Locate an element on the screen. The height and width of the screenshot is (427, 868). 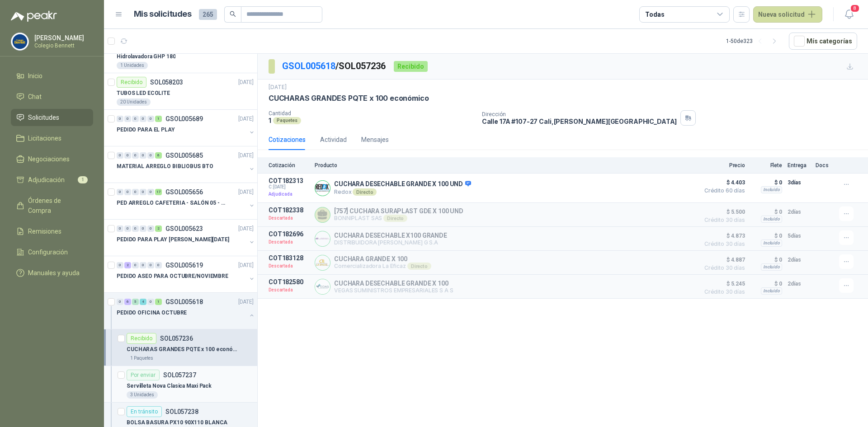
p: BOLSA BASURA PX10 90X110 BLANCA is located at coordinates (177, 422).